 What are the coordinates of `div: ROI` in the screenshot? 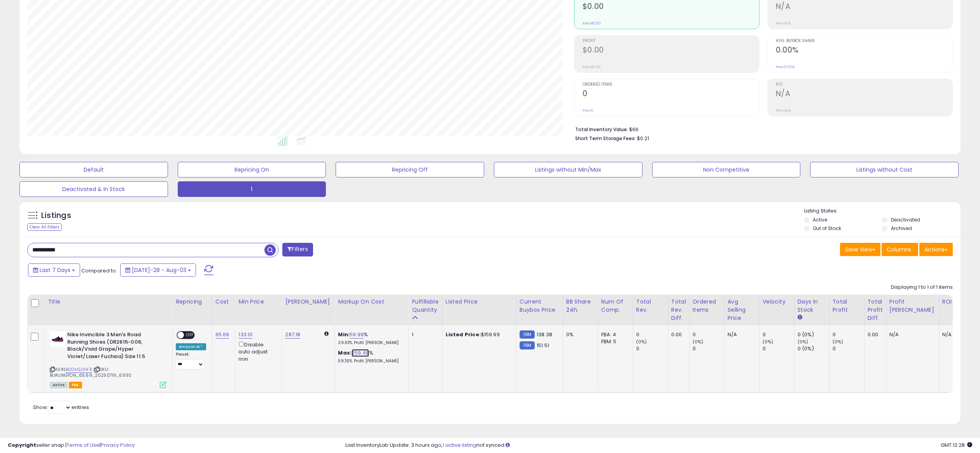 It's located at (956, 302).